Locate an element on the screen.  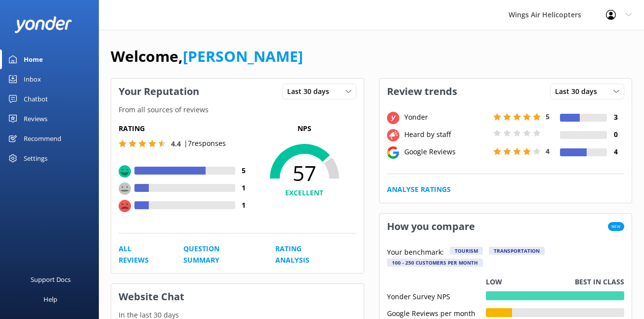
span: 4.4 is located at coordinates (176, 143).